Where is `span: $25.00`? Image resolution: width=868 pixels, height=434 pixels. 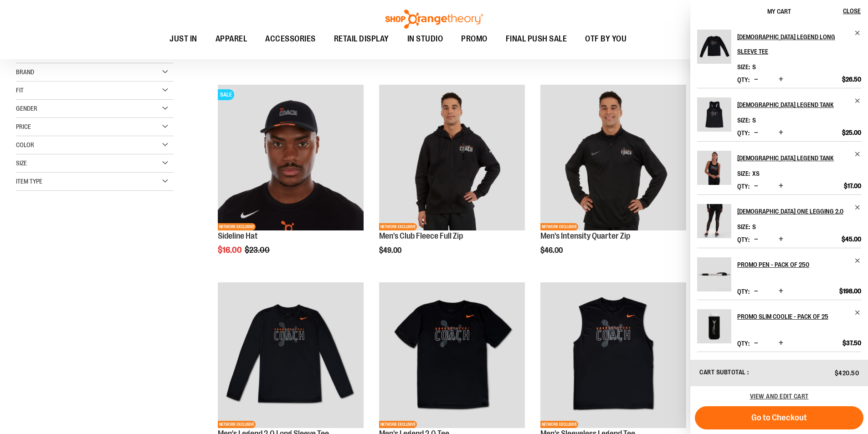
span: $25.00 is located at coordinates (852, 133).